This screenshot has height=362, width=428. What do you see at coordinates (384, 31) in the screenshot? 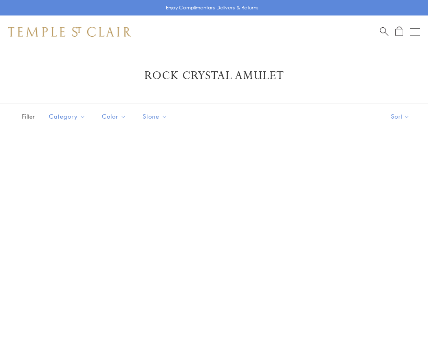
I see `a: Search` at bounding box center [384, 31].